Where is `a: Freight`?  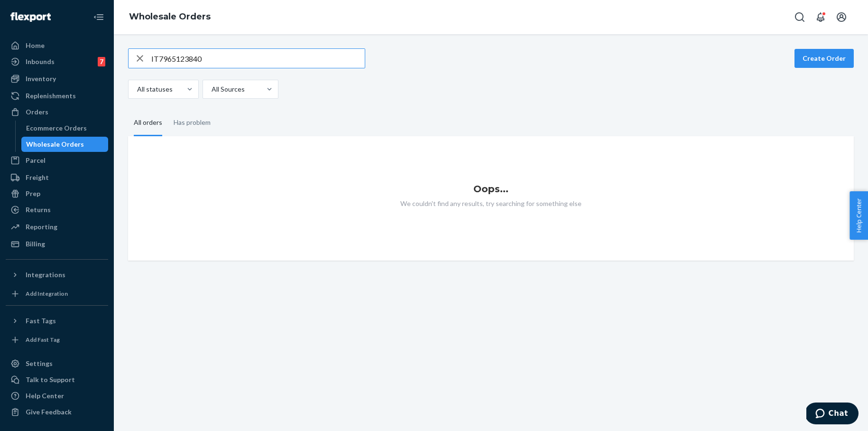
a: Freight is located at coordinates (57, 178).